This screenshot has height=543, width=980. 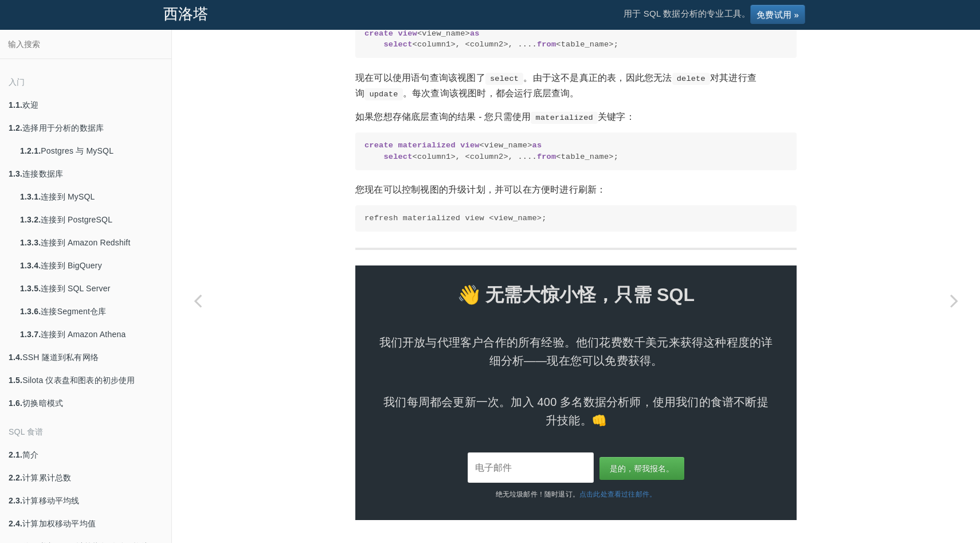 I want to click on font: 计算移动平均线, so click(x=50, y=500).